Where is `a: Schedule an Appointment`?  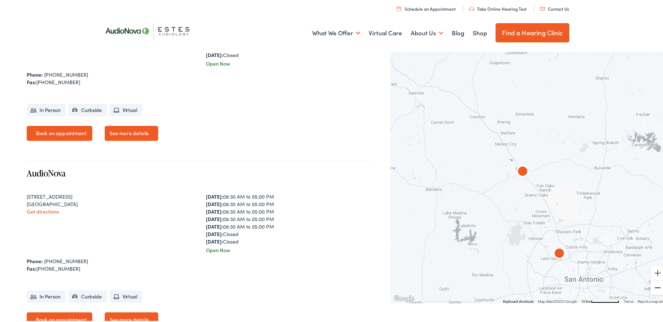 a: Schedule an Appointment is located at coordinates (426, 7).